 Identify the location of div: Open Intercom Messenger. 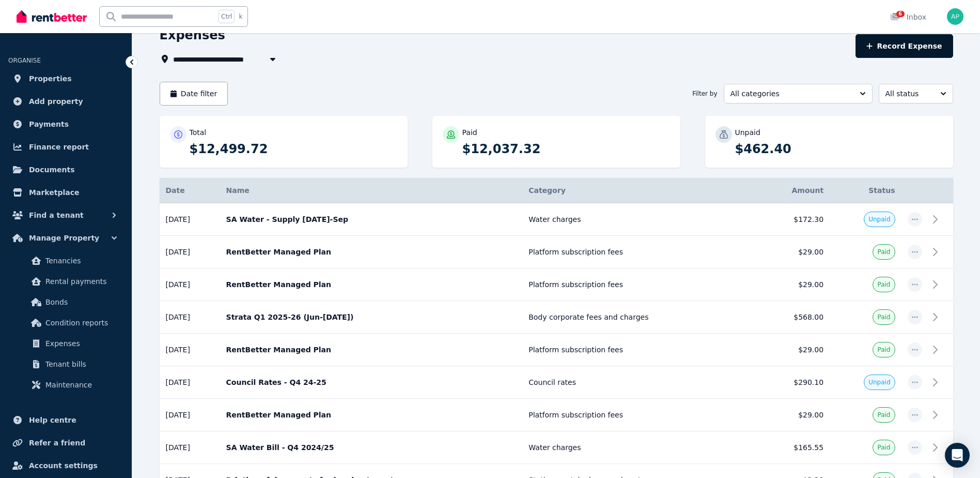
(957, 455).